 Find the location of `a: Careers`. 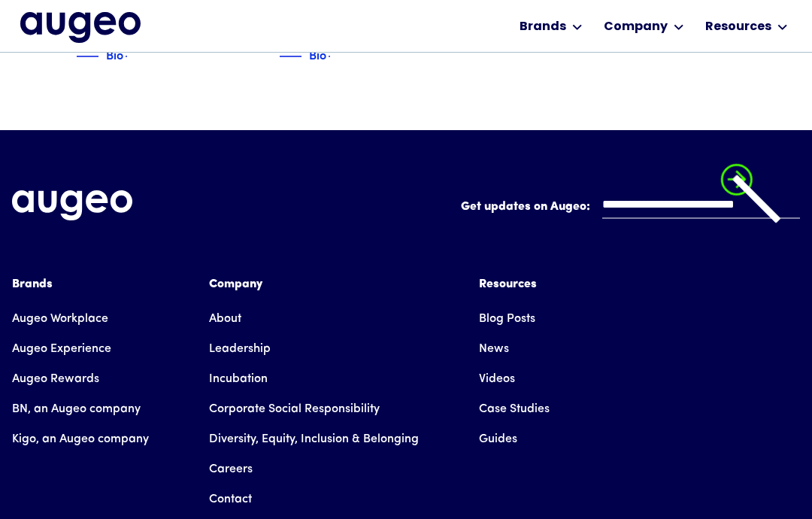

a: Careers is located at coordinates (231, 470).